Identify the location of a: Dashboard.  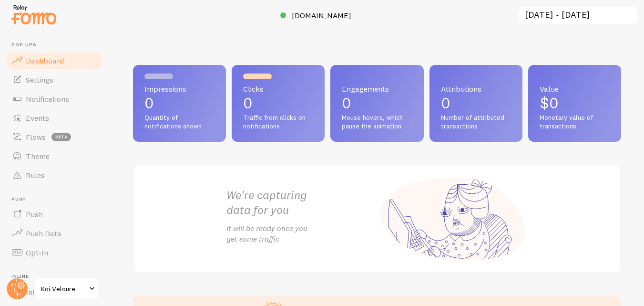
(55, 60).